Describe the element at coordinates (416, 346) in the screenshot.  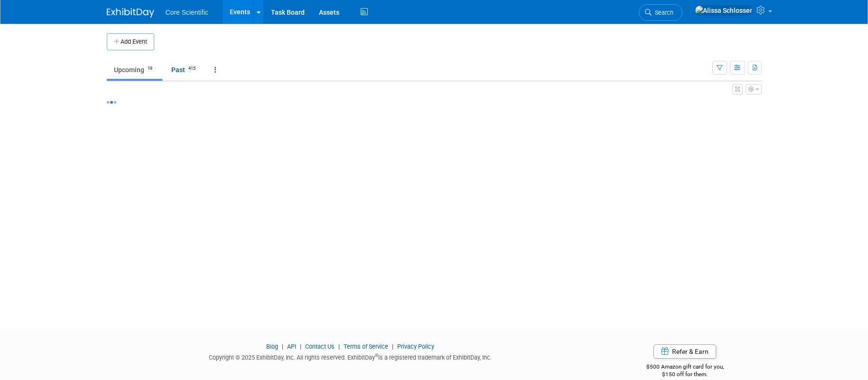
I see `a: Privacy Policy` at that location.